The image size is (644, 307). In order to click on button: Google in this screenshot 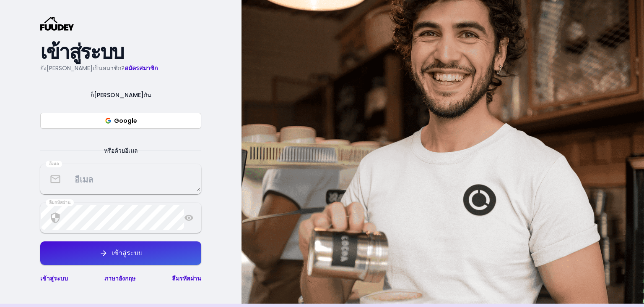, I will do `click(121, 120)`.